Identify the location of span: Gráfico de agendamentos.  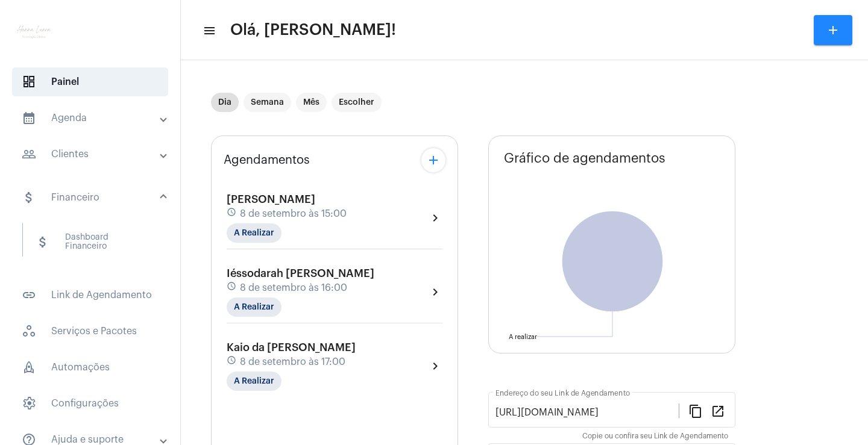
(585, 159).